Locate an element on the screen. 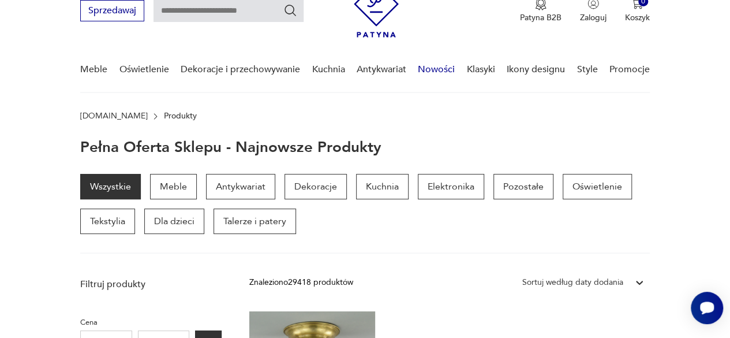 The image size is (730, 338). a: Klasyki is located at coordinates (481, 69).